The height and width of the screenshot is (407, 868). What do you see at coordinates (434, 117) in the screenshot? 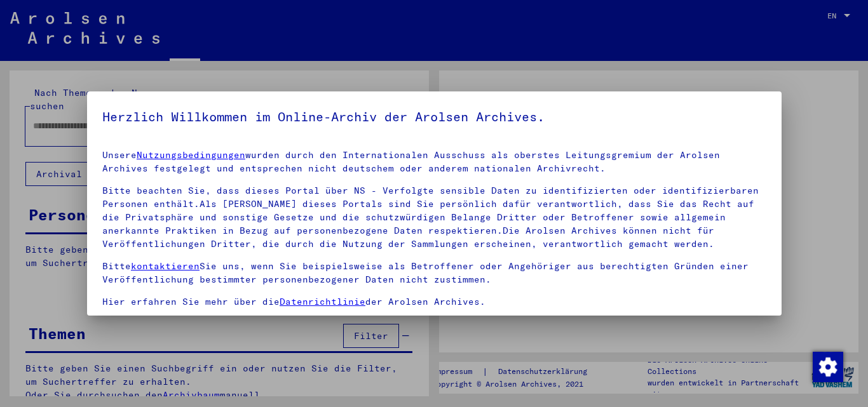
I see `h5: Herzlich Willkommen im Online-Archiv der Arolsen Archives.` at bounding box center [434, 117].